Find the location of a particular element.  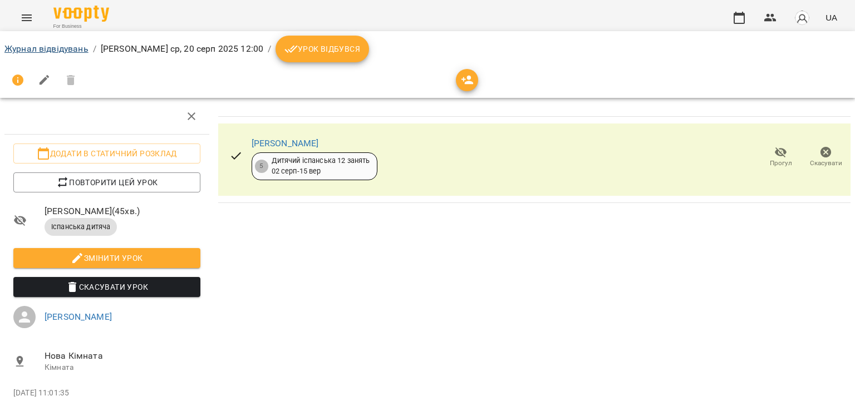

button: Урок відбувся is located at coordinates (322, 49).